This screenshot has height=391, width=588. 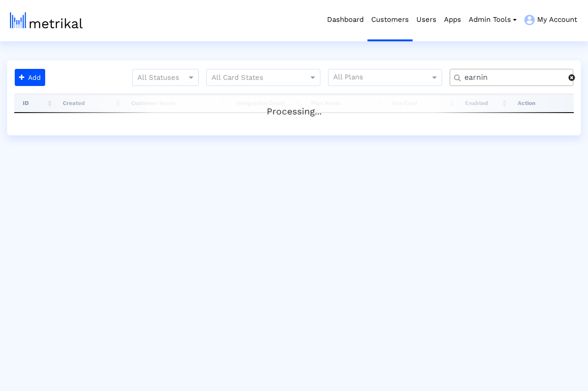 I want to click on img: my-account-menu-icon.png, so click(x=529, y=20).